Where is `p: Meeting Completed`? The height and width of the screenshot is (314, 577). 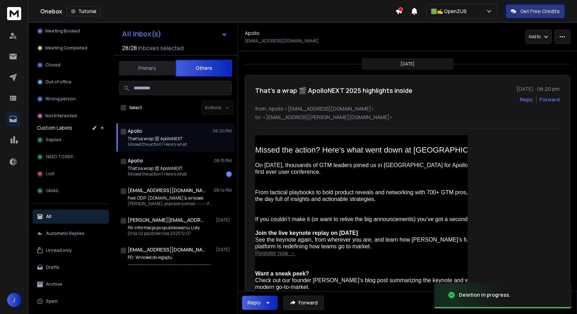 p: Meeting Completed is located at coordinates (66, 48).